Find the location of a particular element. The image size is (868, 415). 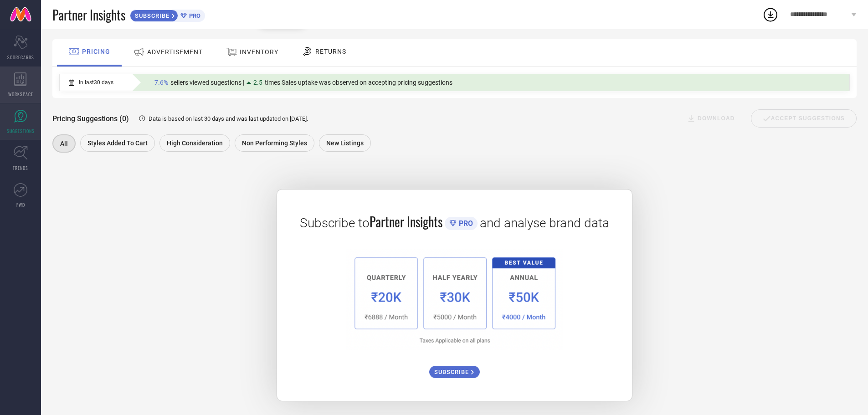

span: 2.5 is located at coordinates (258, 82).